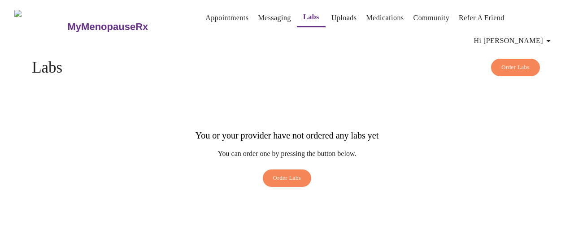  Describe the element at coordinates (482, 18) in the screenshot. I see `a: Refer a Friend` at that location.